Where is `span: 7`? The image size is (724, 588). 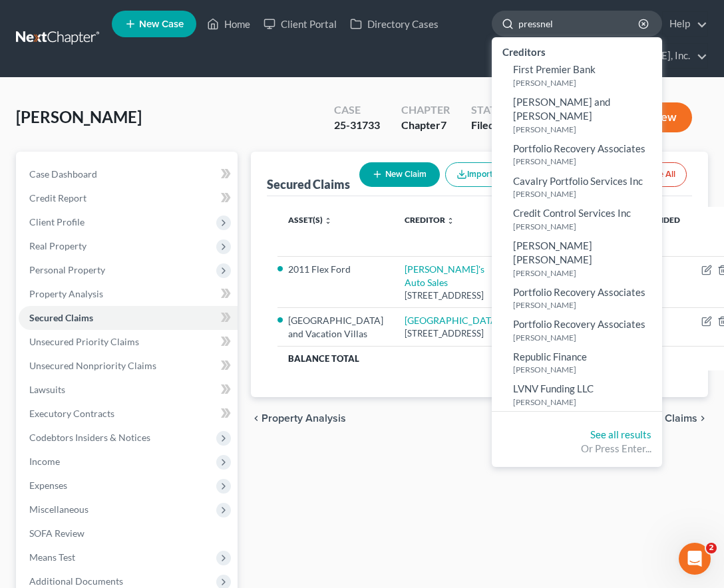 span: 7 is located at coordinates (443, 124).